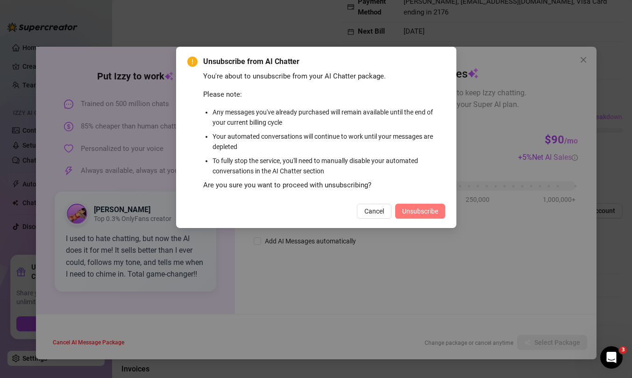 The width and height of the screenshot is (632, 378). Describe the element at coordinates (420, 211) in the screenshot. I see `span: Unsubscribe` at that location.